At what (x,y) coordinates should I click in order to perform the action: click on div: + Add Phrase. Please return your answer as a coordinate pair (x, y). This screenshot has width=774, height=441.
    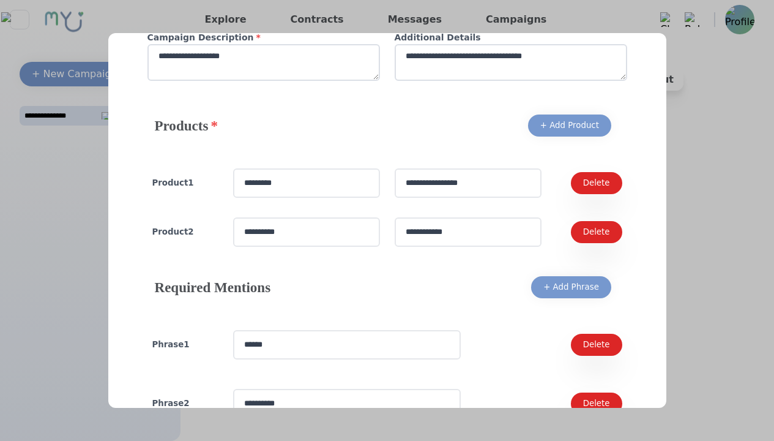
    Looking at the image, I should click on (571, 287).